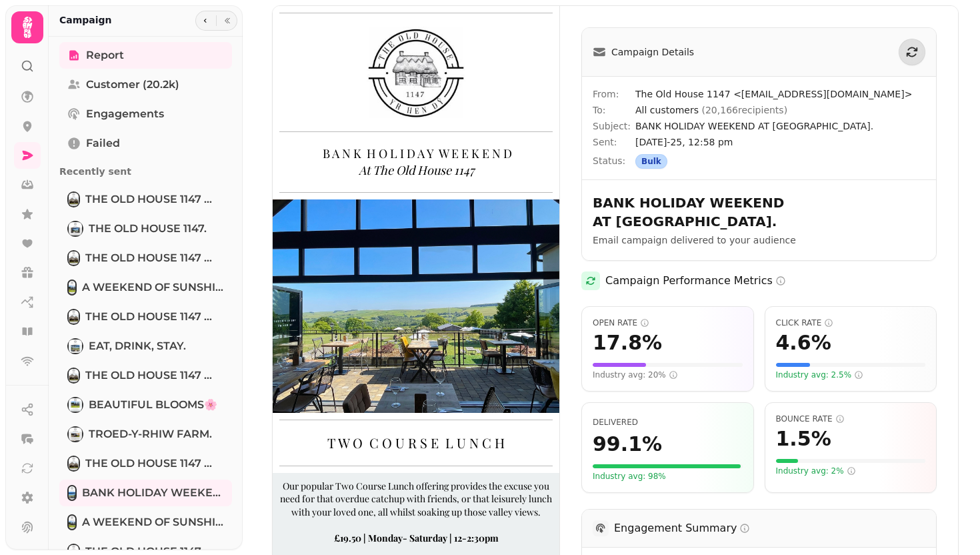 The height and width of the screenshot is (555, 980). I want to click on img: THE OLD HOUSE 1147., so click(76, 228).